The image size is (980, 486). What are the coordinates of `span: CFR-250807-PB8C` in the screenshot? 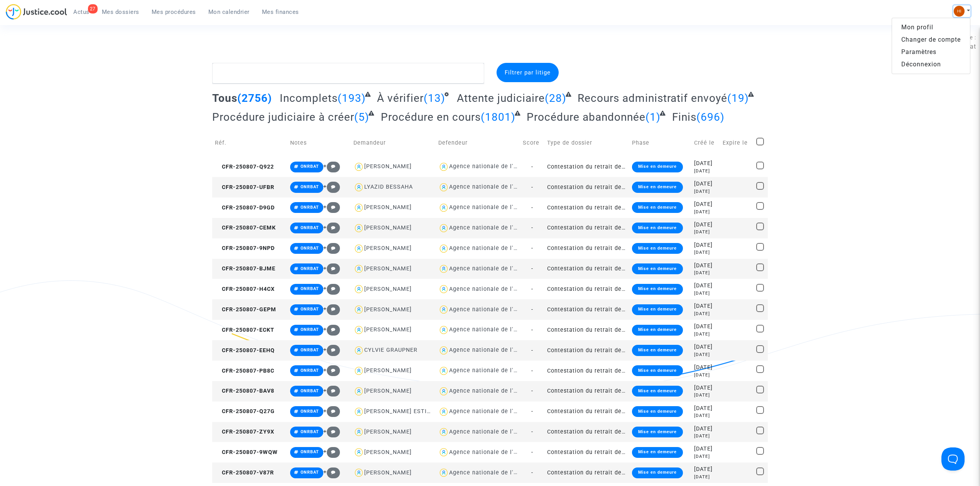 It's located at (245, 371).